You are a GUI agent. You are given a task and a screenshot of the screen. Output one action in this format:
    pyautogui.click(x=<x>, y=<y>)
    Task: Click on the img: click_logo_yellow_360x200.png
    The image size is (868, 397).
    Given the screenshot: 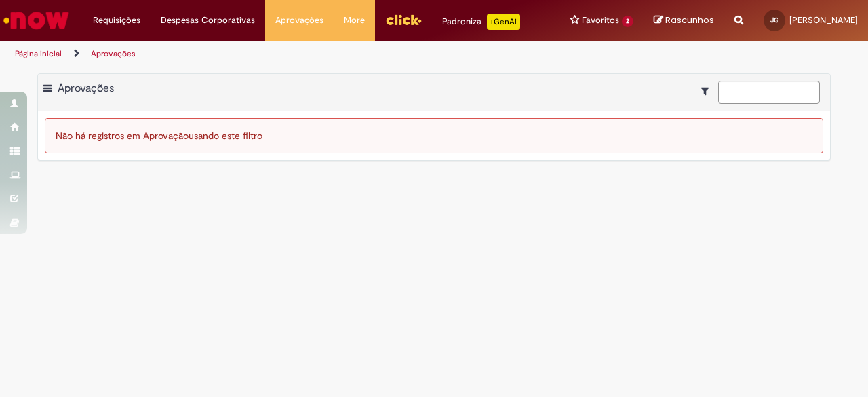 What is the action you would take?
    pyautogui.click(x=403, y=19)
    